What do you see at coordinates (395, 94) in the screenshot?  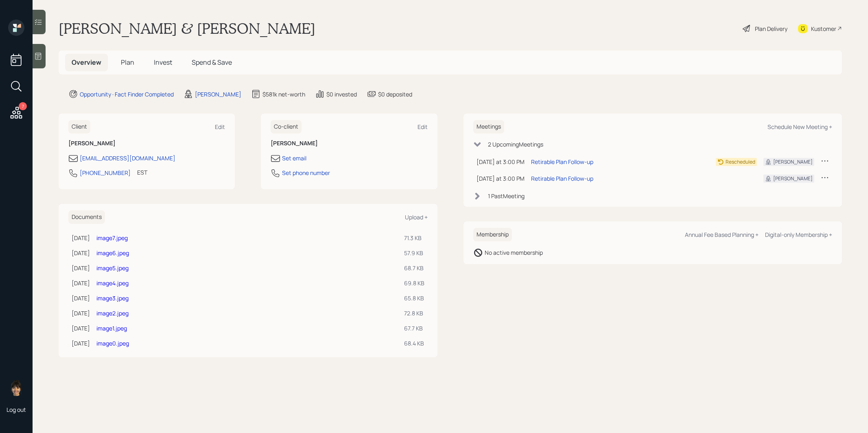 I see `div: $0 deposited` at bounding box center [395, 94].